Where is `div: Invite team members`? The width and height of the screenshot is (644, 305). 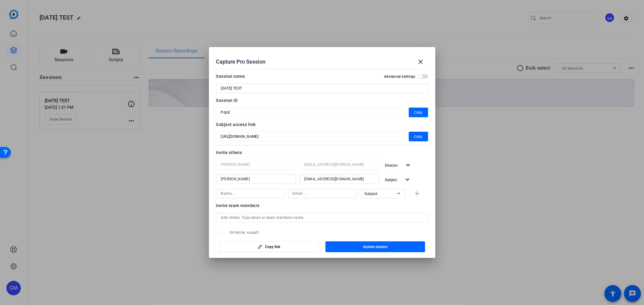 div: Invite team members is located at coordinates (322, 206).